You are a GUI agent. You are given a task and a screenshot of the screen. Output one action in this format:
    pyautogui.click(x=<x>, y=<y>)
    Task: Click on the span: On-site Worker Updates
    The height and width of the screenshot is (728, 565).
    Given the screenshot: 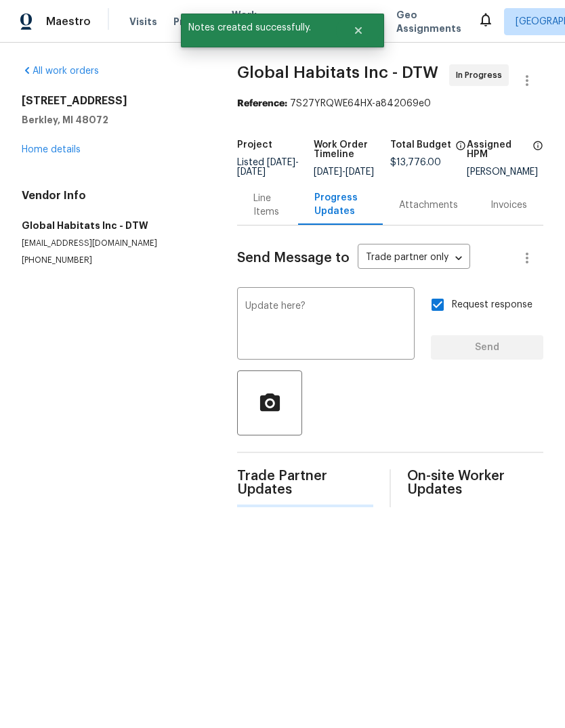 What is the action you would take?
    pyautogui.click(x=475, y=483)
    